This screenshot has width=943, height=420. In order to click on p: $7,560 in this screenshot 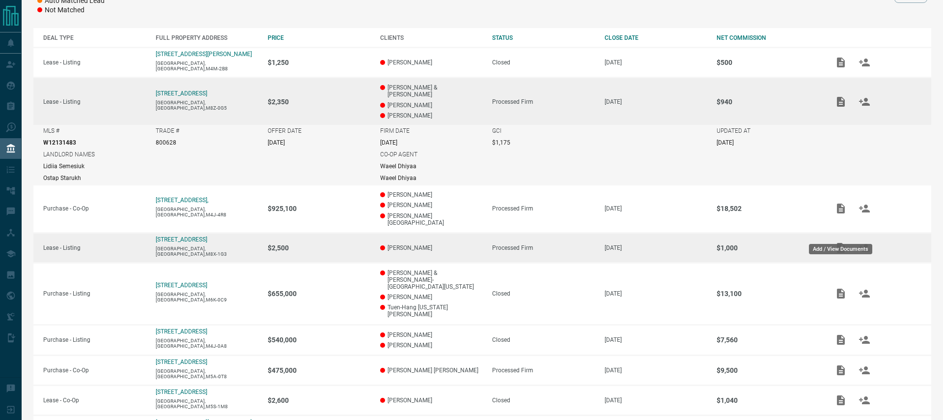, I will do `click(768, 339)`.